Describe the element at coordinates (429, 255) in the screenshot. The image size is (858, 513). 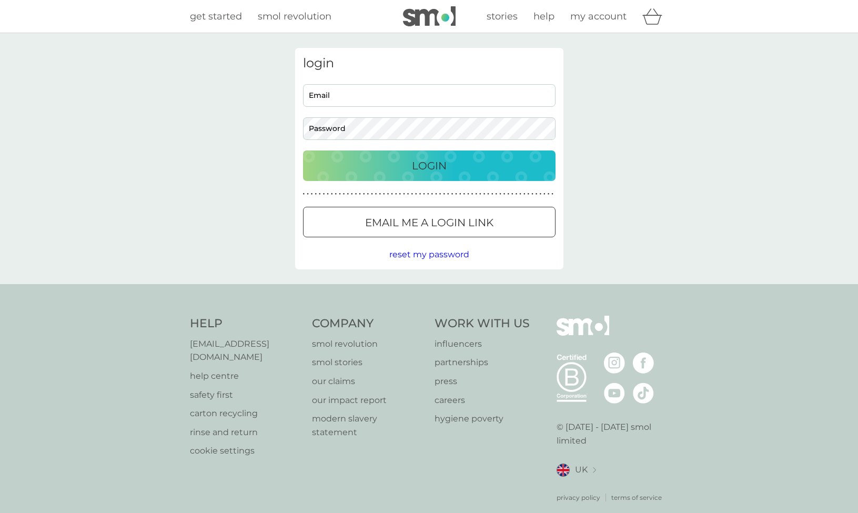
I see `button: reset my password` at that location.